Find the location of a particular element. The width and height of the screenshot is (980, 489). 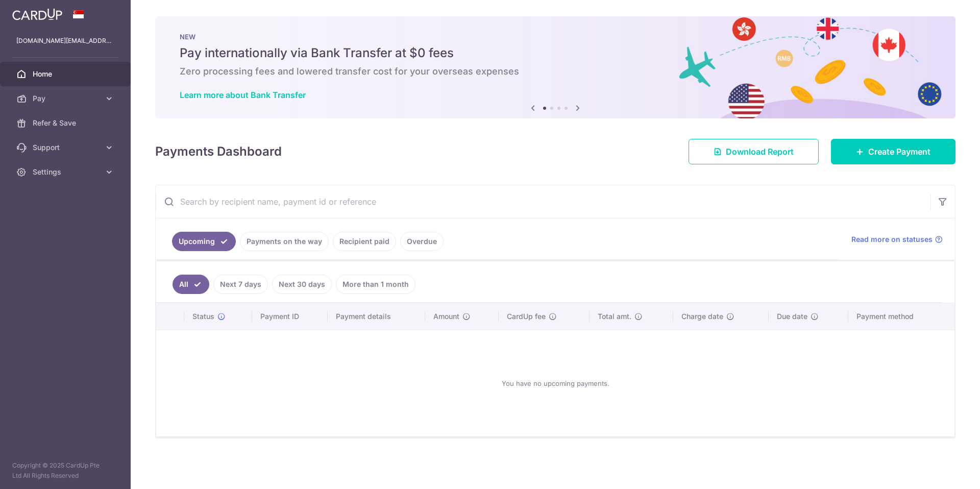

h5: Pay internationally via Bank Transfer at $0 fees is located at coordinates (555, 53).